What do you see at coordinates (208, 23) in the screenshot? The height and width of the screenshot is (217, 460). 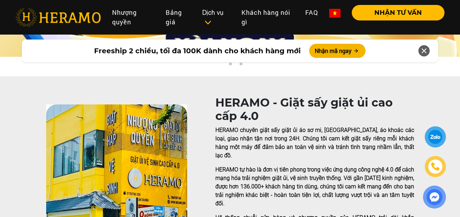 I see `img: subToggleIcon` at bounding box center [208, 23].